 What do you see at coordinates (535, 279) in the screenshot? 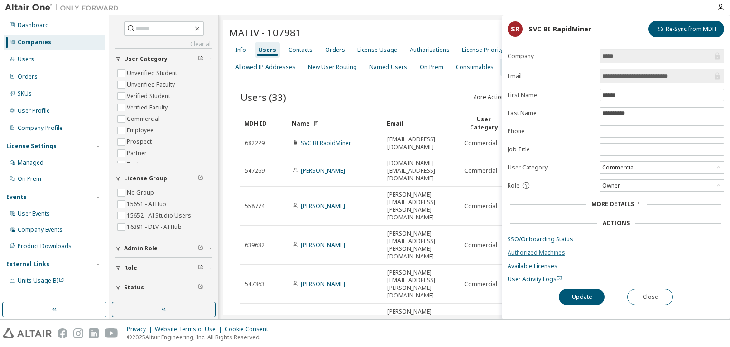
I see `span: User Activity Logs` at bounding box center [535, 279].